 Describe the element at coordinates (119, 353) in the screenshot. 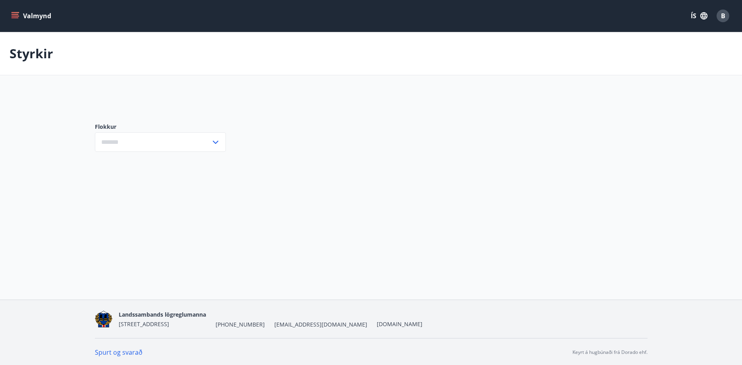

I see `a: Spurt og svarað` at that location.